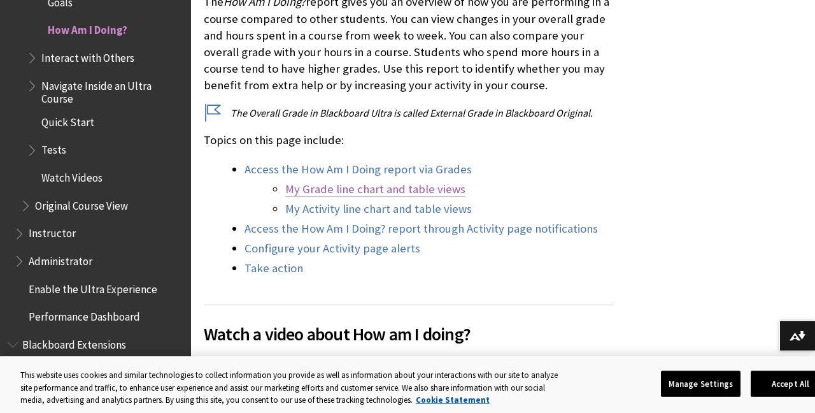  I want to click on a: Access the How Am I Doing? report through Activity page notifications, so click(421, 229).